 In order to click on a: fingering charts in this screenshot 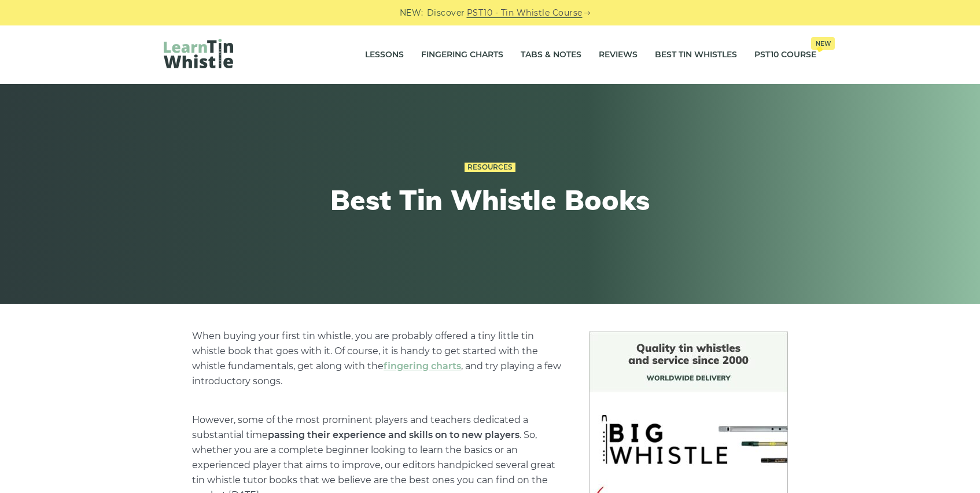, I will do `click(422, 366)`.